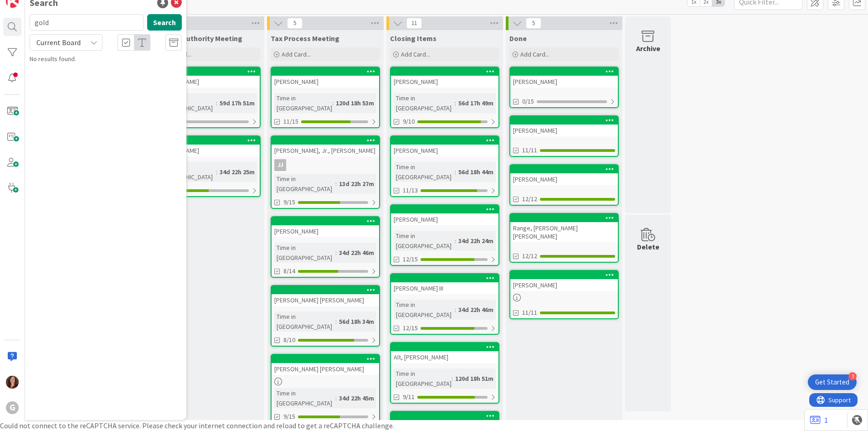  I want to click on div: 34d 22h 24m, so click(476, 241).